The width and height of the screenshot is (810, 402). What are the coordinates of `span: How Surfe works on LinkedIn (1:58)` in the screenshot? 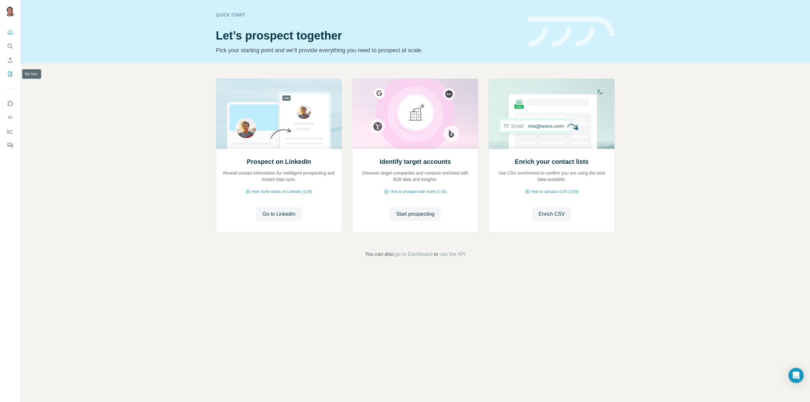 It's located at (282, 192).